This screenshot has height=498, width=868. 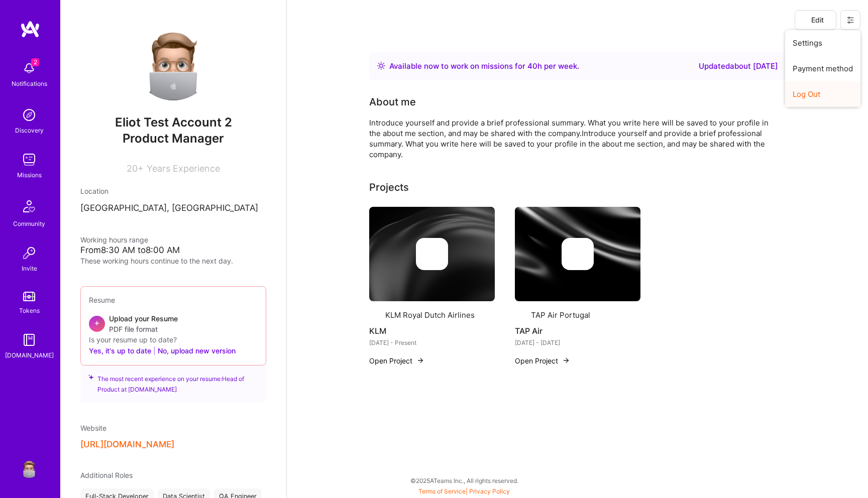 What do you see at coordinates (430, 315) in the screenshot?
I see `div: KLM Royal Dutch Airlines` at bounding box center [430, 315].